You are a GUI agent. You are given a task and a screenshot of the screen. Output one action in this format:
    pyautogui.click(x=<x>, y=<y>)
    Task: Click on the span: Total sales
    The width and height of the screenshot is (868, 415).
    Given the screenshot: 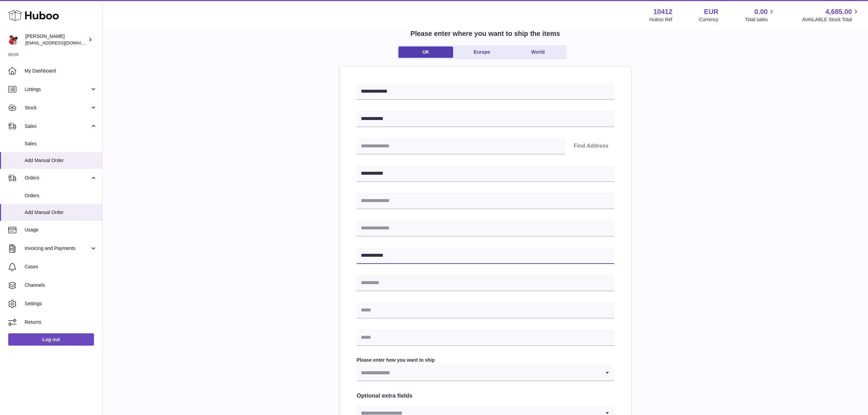 What is the action you would take?
    pyautogui.click(x=760, y=20)
    